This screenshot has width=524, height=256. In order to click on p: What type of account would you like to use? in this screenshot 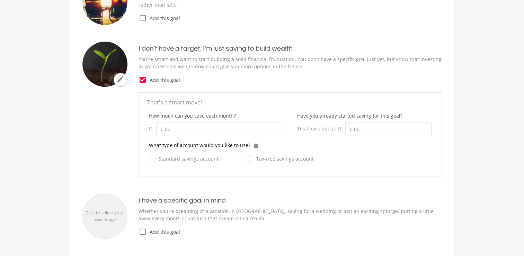, I will do `click(200, 145)`.